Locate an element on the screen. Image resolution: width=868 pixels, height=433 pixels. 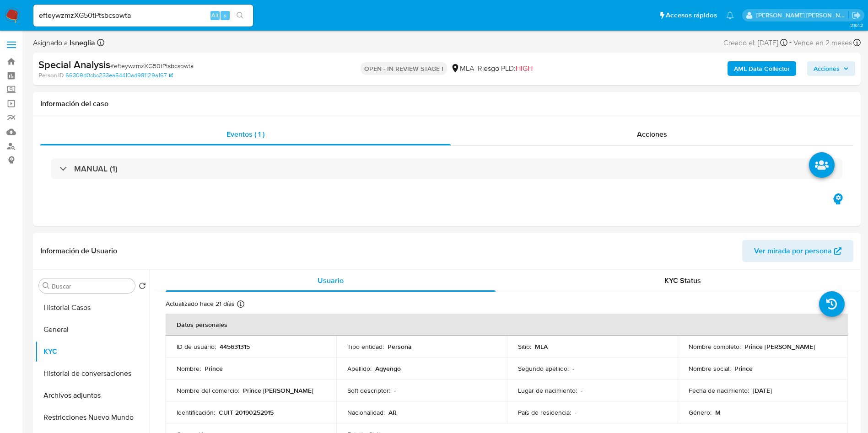
p: ID de usuario : is located at coordinates (197, 347).